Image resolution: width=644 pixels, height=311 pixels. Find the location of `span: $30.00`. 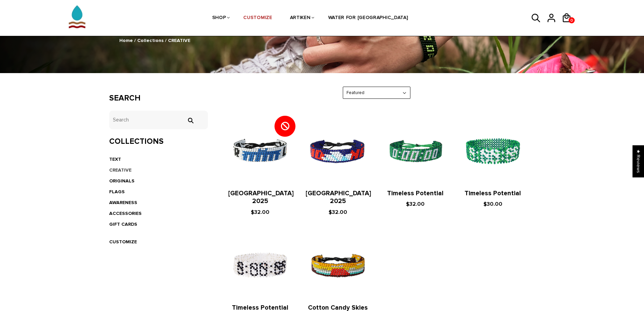

span: $30.00 is located at coordinates (493, 204).